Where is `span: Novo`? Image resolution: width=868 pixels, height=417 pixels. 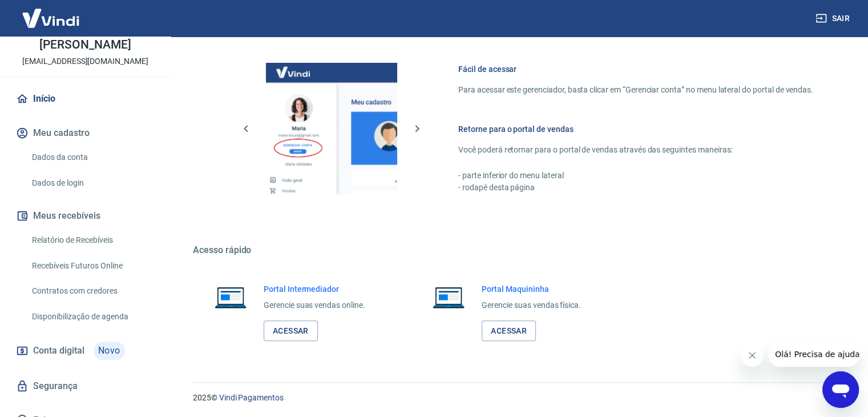 span: Novo is located at coordinates (109, 351).